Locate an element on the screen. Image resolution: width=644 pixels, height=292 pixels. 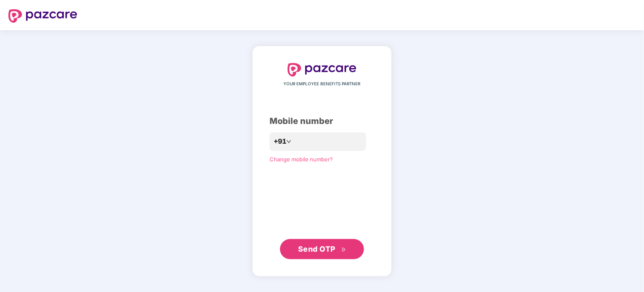
span: Send OTP is located at coordinates (316, 249).